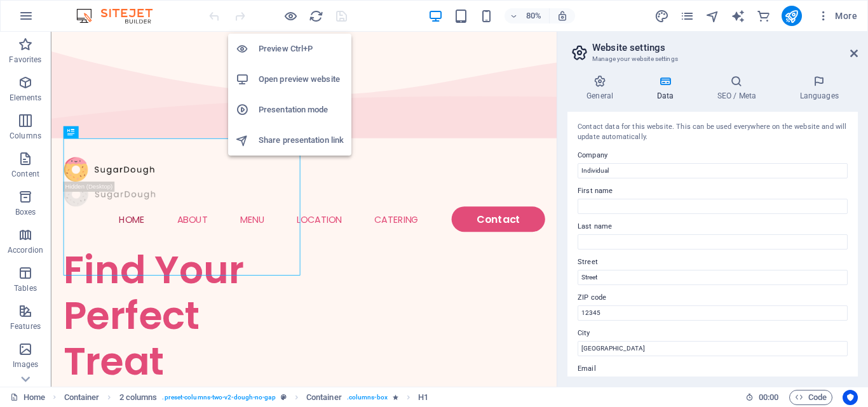  What do you see at coordinates (27, 398) in the screenshot?
I see `a: Click to cancel selection. Double-click to open Pages` at bounding box center [27, 398].